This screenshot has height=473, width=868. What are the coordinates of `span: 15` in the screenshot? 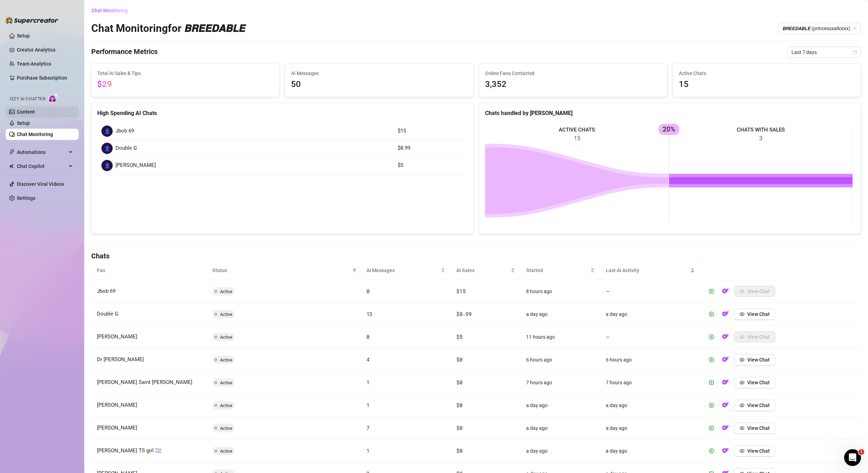 It's located at (767, 85).